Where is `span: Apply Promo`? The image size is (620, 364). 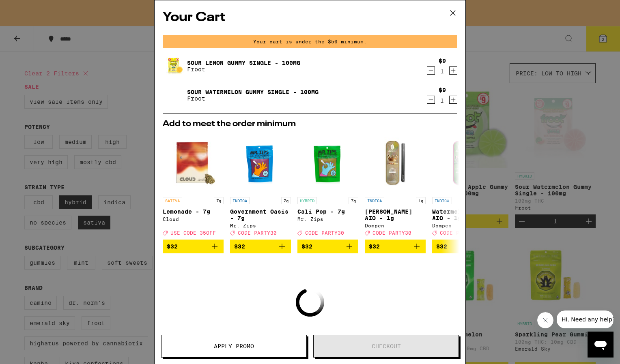 span: Apply Promo is located at coordinates (234, 346).